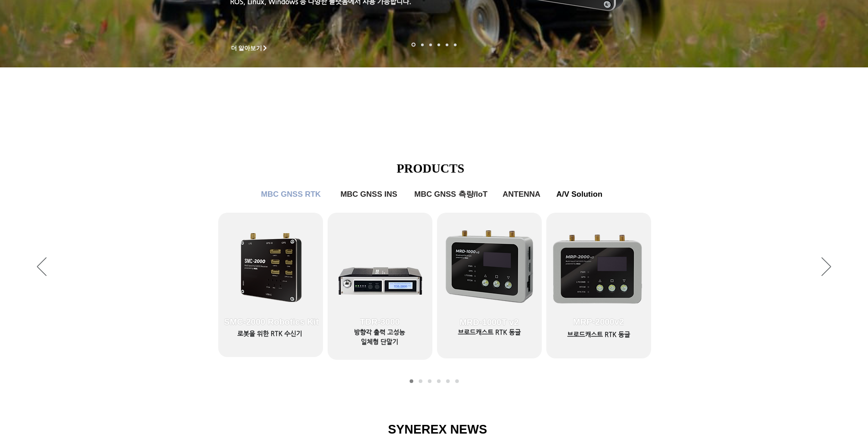 This screenshot has height=434, width=868. Describe the element at coordinates (41, 267) in the screenshot. I see `button: 이전` at that location.